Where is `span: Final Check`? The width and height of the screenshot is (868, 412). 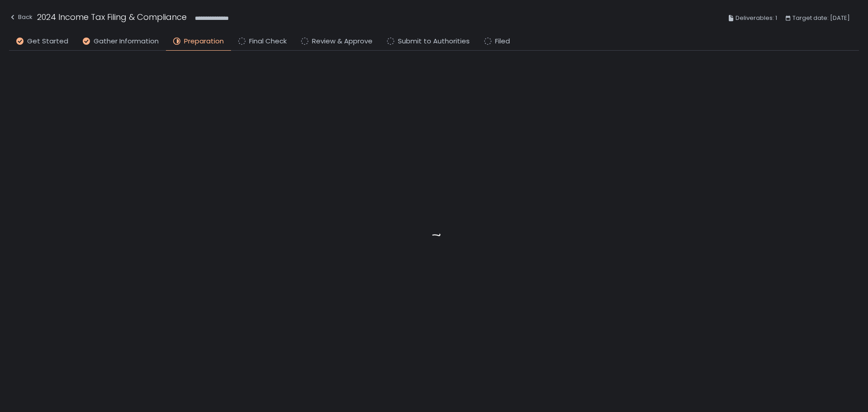 span: Final Check is located at coordinates (268, 41).